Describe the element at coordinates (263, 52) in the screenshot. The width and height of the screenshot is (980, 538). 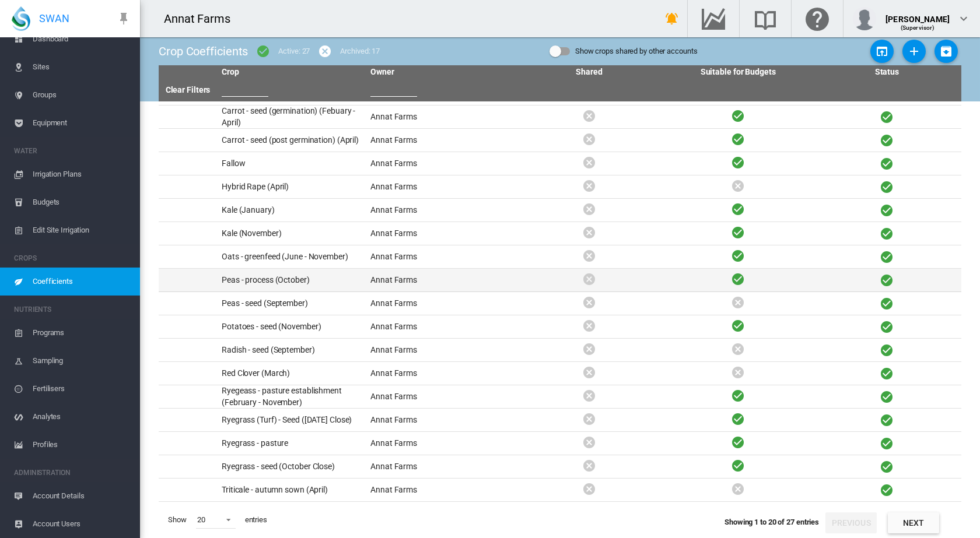
I see `button: icon-checkbox-marked-circle` at that location.